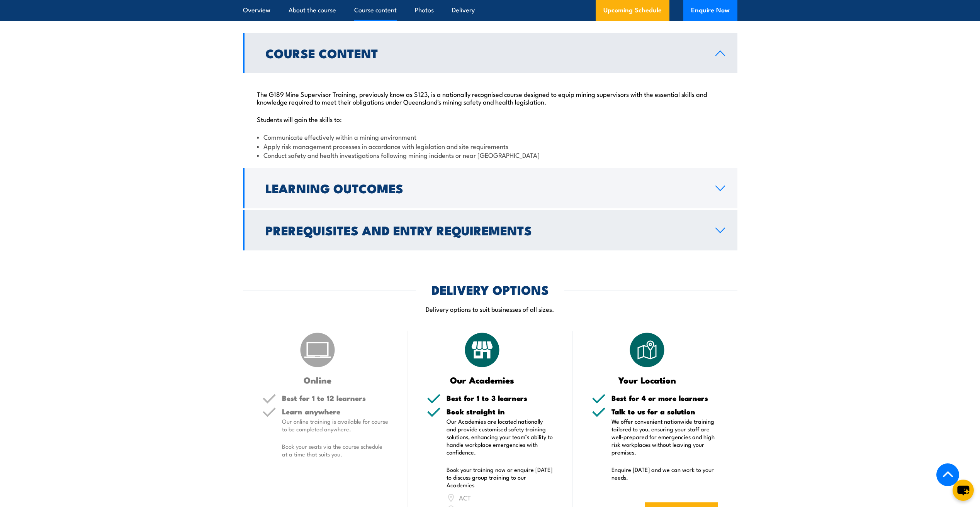 This screenshot has height=507, width=980. What do you see at coordinates (490, 308) in the screenshot?
I see `p: Delivery options to suit businesses of all sizes.` at bounding box center [490, 308].